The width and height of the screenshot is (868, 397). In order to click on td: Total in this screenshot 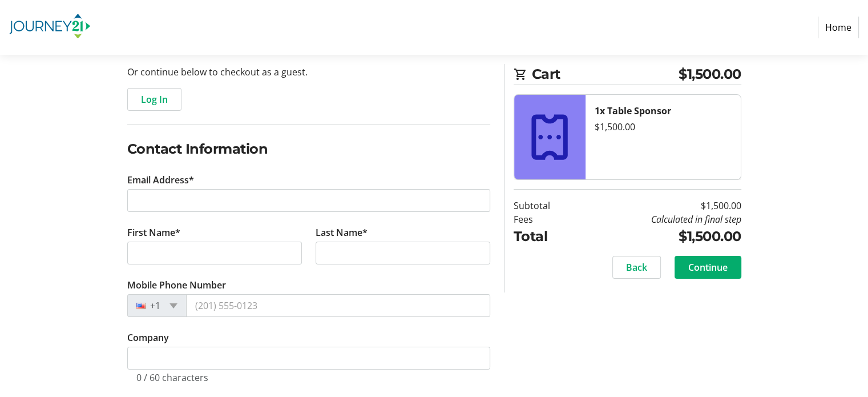, I will do `click(546, 236)`.